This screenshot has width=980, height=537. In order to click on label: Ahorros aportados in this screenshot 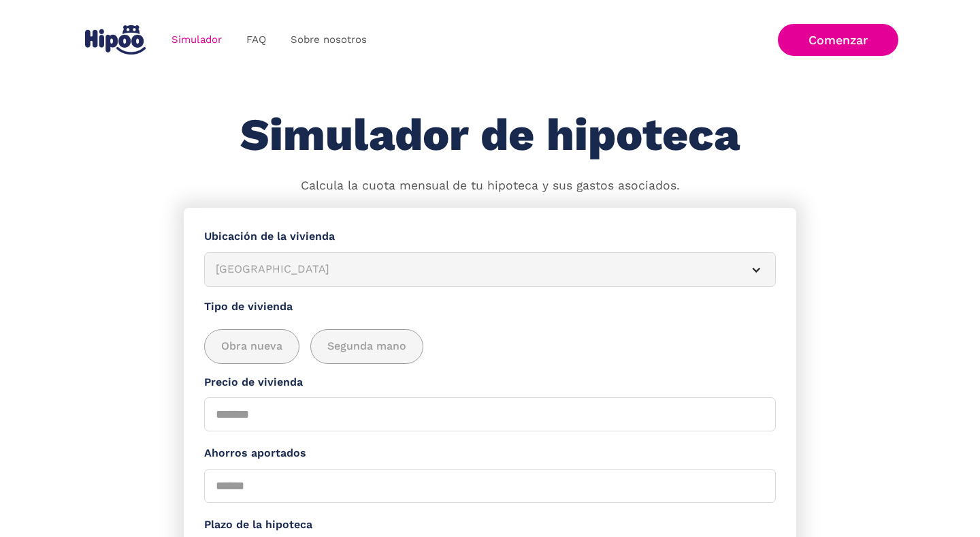, I will do `click(490, 453)`.